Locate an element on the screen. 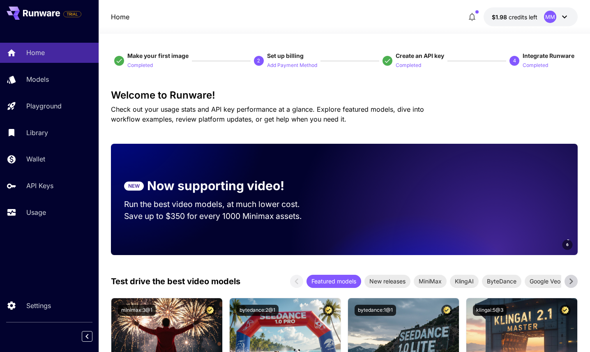 The image size is (590, 352). p: Settings is located at coordinates (39, 305).